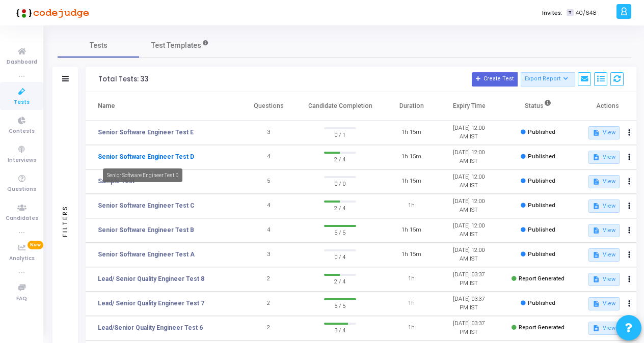 This screenshot has width=644, height=343. Describe the element at coordinates (21, 298) in the screenshot. I see `span: FAQ` at that location.